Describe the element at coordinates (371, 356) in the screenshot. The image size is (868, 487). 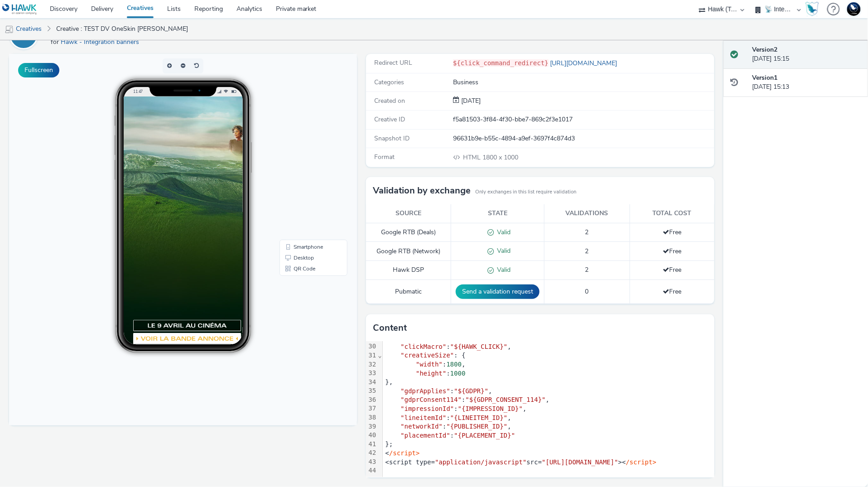
I see `div: 31` at that location.